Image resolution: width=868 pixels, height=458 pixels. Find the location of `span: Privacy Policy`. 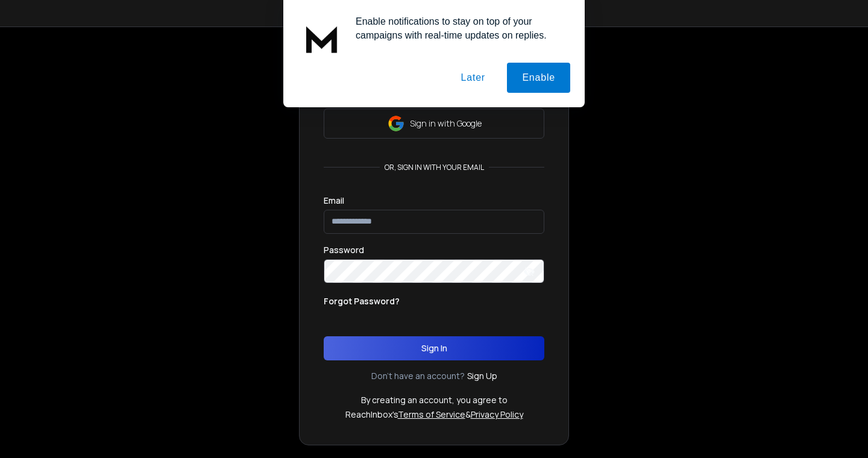

span: Privacy Policy is located at coordinates (496, 414).